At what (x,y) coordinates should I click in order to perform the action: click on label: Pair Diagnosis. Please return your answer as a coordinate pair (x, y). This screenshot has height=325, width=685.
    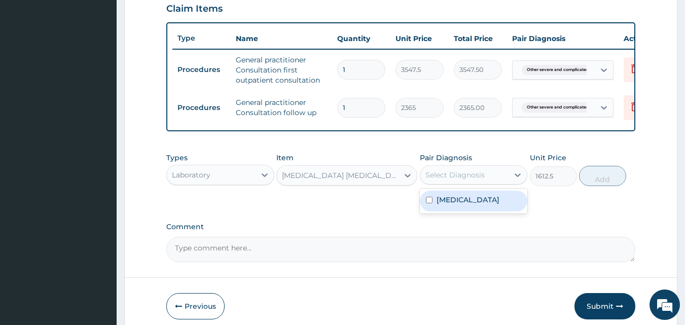
    Looking at the image, I should click on (446, 158).